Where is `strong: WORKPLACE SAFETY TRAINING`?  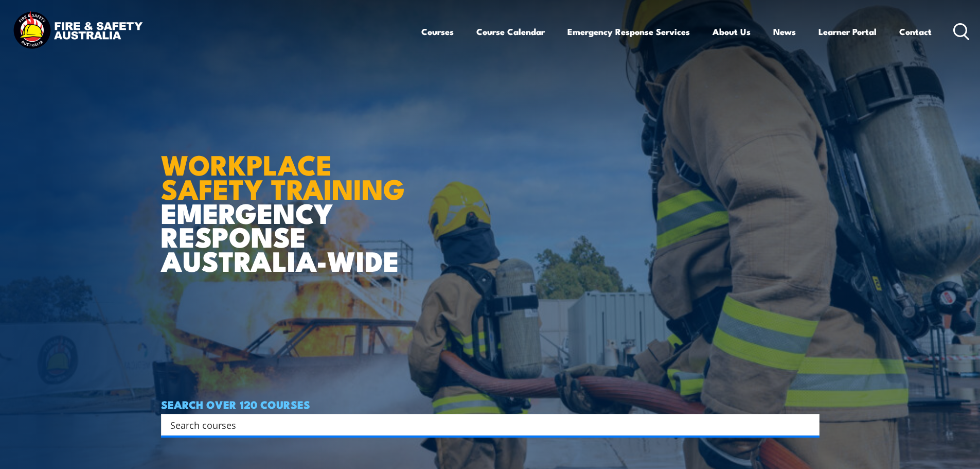
strong: WORKPLACE SAFETY TRAINING is located at coordinates (283, 176).